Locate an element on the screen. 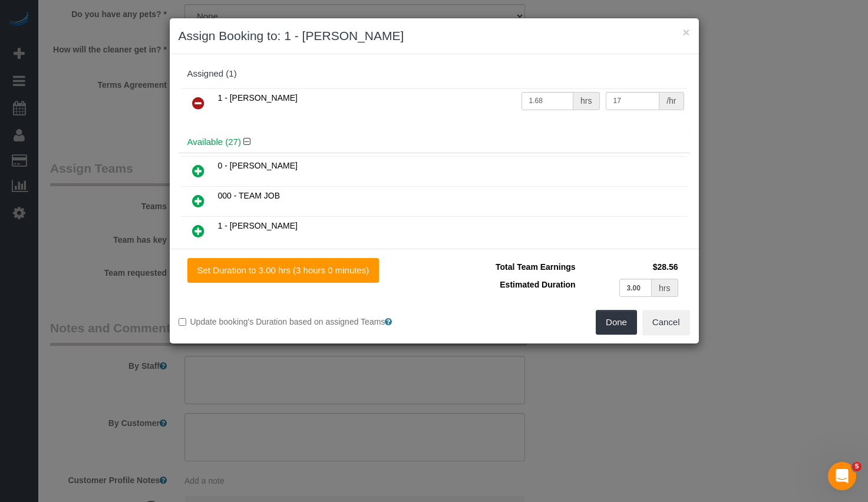 Image resolution: width=868 pixels, height=502 pixels. span: Estimated Duration is located at coordinates (538, 284).